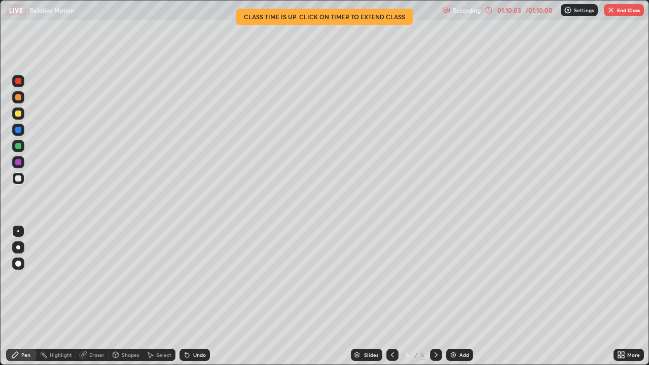  Describe the element at coordinates (16, 10) in the screenshot. I see `p: LIVE` at that location.